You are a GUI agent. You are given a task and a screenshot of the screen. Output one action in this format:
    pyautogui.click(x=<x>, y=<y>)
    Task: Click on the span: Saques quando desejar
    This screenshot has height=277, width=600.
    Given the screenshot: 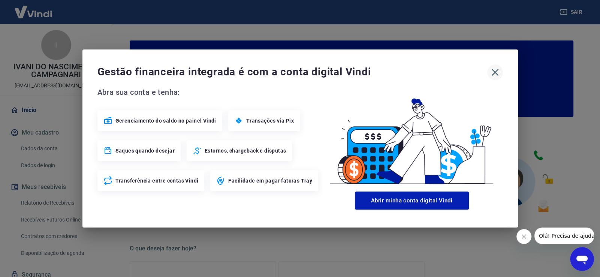 What is the action you would take?
    pyautogui.click(x=145, y=151)
    